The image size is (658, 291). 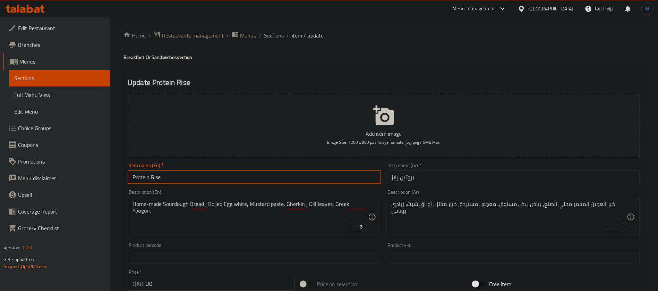 I want to click on a: Restaurants management, so click(x=189, y=35).